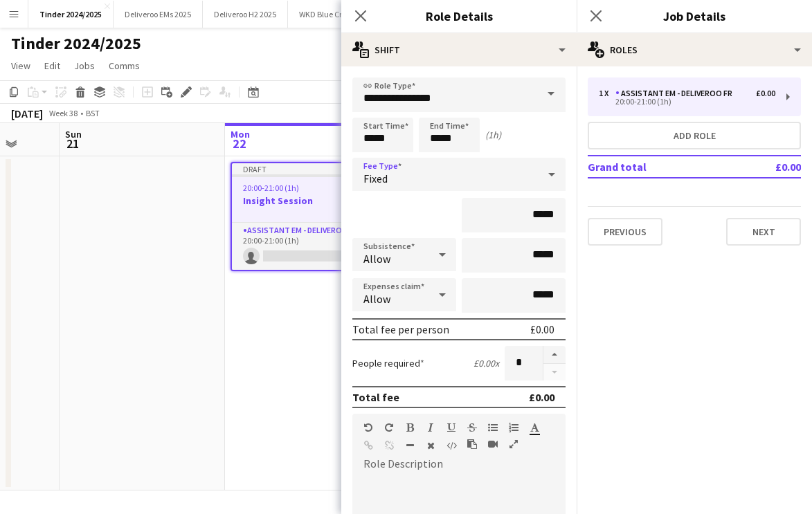 The image size is (812, 514). I want to click on div: Shift, so click(459, 50).